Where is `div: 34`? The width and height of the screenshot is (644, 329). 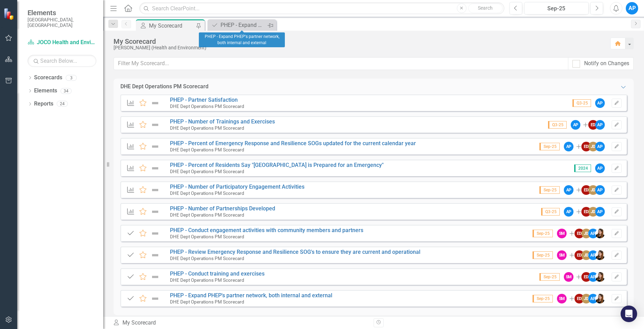
div: 34 is located at coordinates (66, 90).